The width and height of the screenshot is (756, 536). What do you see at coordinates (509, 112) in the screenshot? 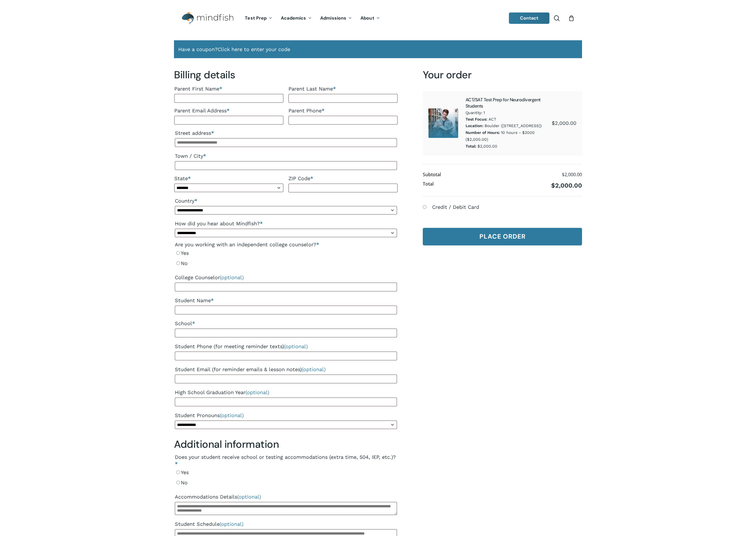
I see `span: Quantity: 1` at bounding box center [509, 112].